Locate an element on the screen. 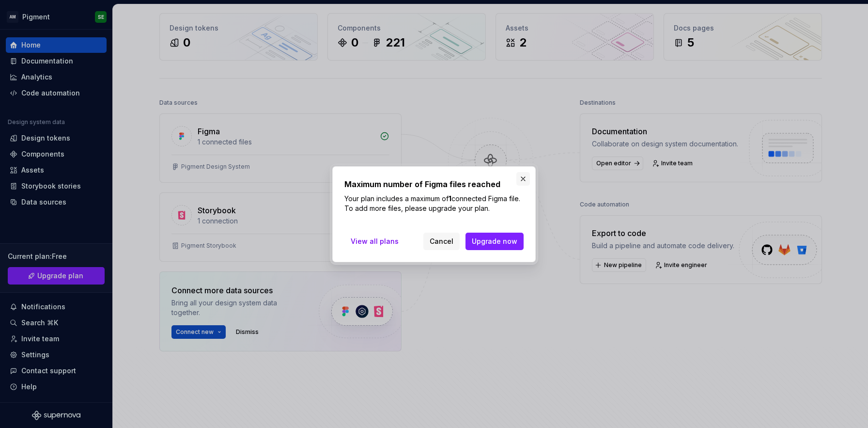 The width and height of the screenshot is (868, 428). span: Cancel is located at coordinates (442, 241).